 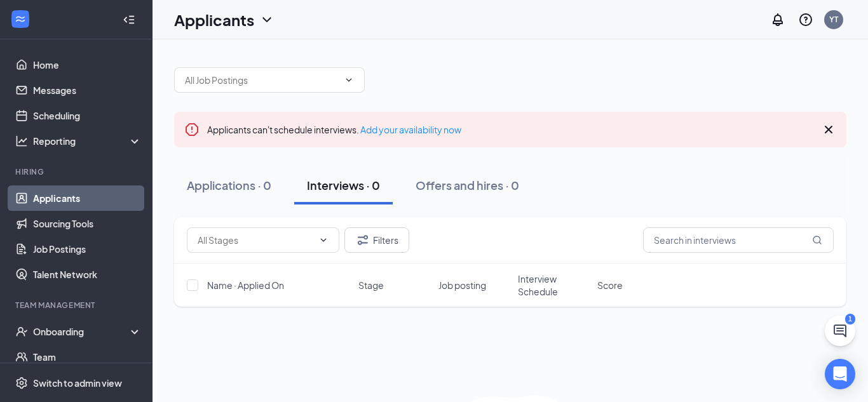 What do you see at coordinates (22, 383) in the screenshot?
I see `svg: Settings` at bounding box center [22, 383].